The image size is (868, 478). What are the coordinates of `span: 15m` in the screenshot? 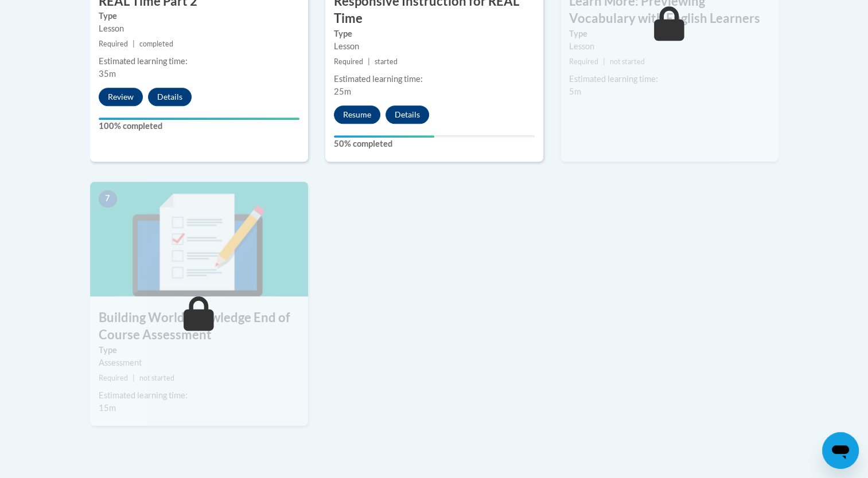 It's located at (108, 408).